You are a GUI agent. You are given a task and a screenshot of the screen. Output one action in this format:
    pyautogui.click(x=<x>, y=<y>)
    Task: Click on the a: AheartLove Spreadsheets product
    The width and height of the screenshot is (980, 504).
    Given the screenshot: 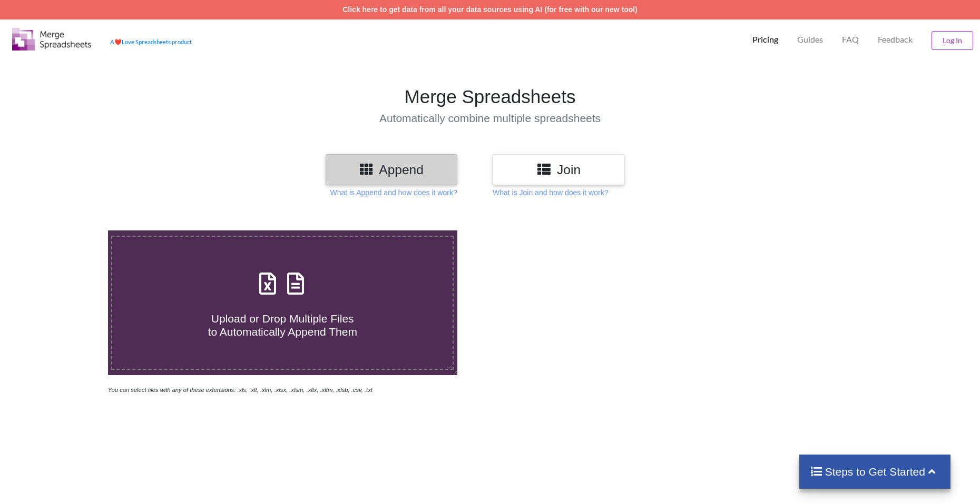 What is the action you would take?
    pyautogui.click(x=151, y=42)
    